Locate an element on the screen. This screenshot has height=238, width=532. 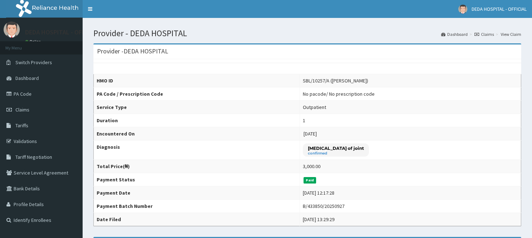
span: Tariffs is located at coordinates (22, 126).